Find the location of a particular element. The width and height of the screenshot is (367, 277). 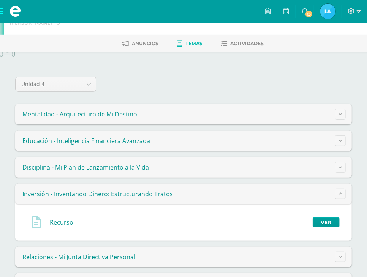

summary: Educación - Inteligencia Financiera Avanzada is located at coordinates (183, 141).